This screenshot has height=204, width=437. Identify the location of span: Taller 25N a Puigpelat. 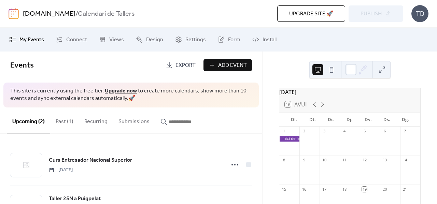
(75, 199).